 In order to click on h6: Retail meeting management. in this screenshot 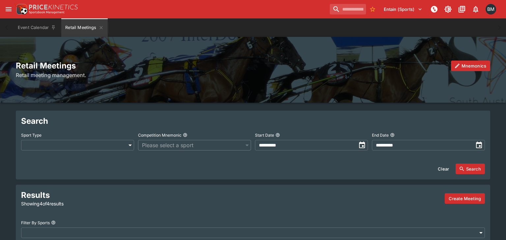, I will do `click(253, 75)`.